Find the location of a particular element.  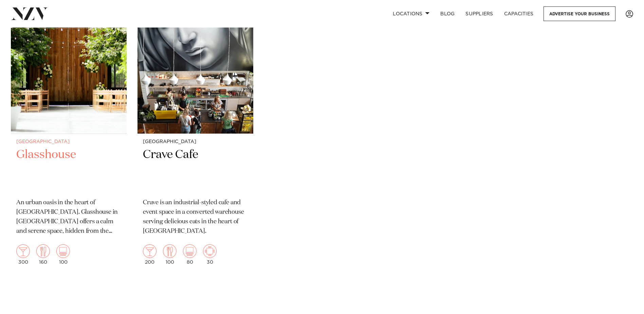

div: 30 is located at coordinates (210, 254).